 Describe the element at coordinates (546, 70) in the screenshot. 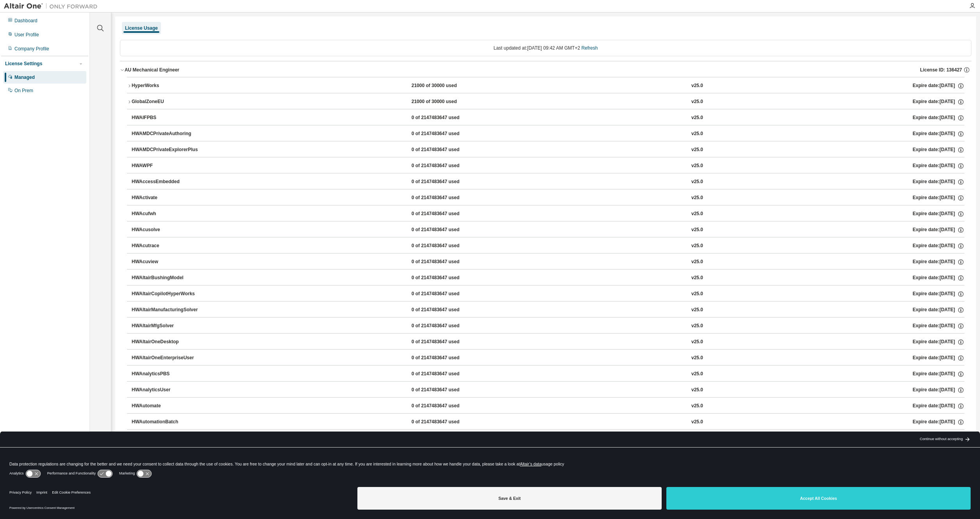

I see `button: AU Mechanical EngineerLicense ID: 136427` at that location.